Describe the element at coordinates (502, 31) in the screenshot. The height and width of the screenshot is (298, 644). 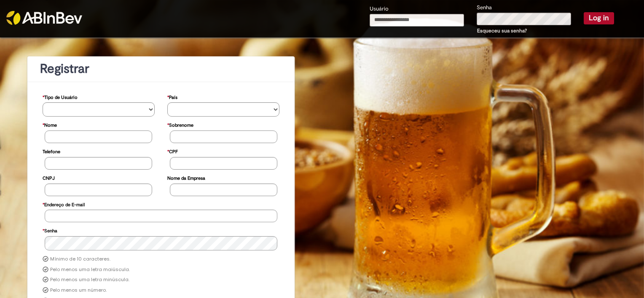
I see `a: Esqueceu sua senha?` at that location.